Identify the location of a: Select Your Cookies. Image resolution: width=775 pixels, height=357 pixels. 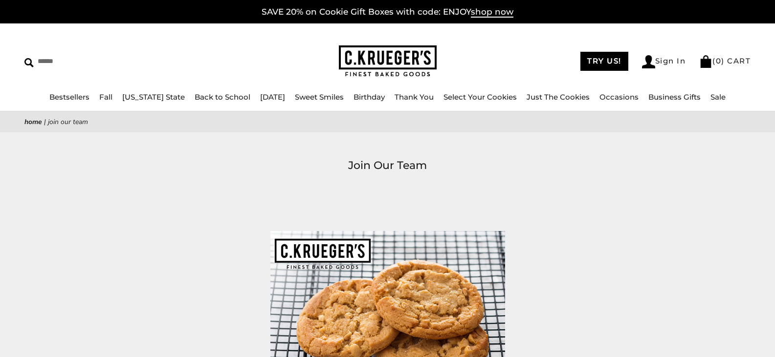
(480, 97).